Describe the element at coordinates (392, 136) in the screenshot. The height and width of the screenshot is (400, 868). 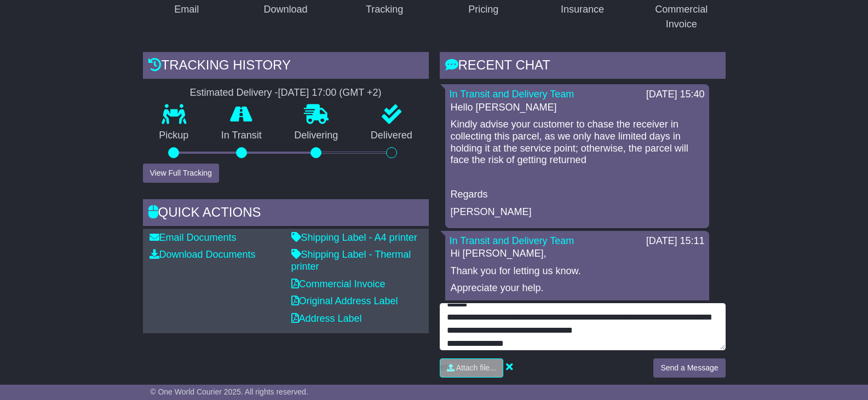
I see `p: Delivered` at that location.